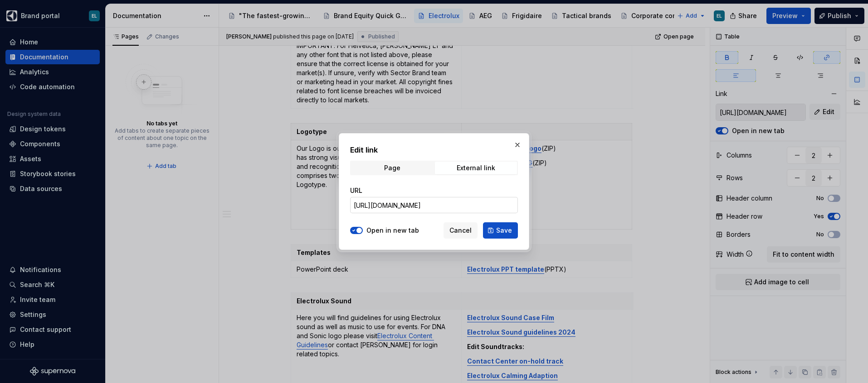 Image resolution: width=868 pixels, height=383 pixels. Describe the element at coordinates (476, 168) in the screenshot. I see `div: External link` at that location.